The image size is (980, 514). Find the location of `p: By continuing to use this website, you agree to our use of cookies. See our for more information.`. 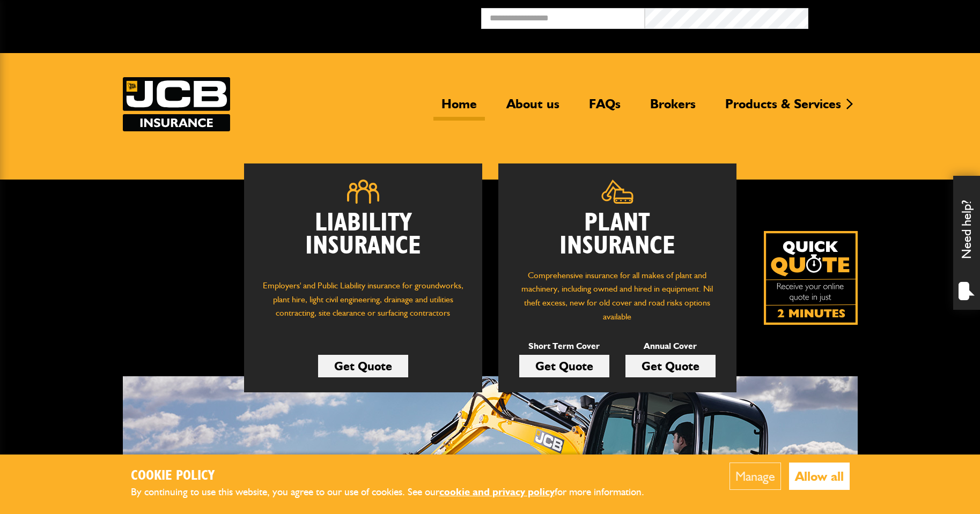

p: By continuing to use this website, you agree to our use of cookies. See our for more information. is located at coordinates (397, 492).